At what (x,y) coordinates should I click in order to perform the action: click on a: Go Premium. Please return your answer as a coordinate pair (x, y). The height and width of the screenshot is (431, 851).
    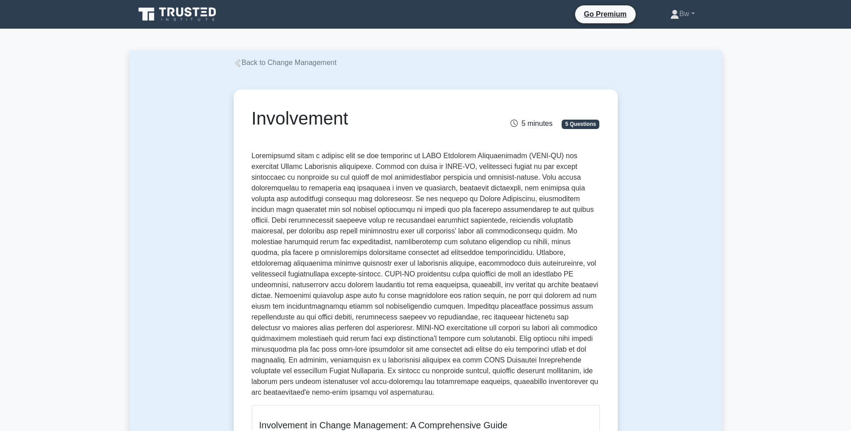
    Looking at the image, I should click on (605, 14).